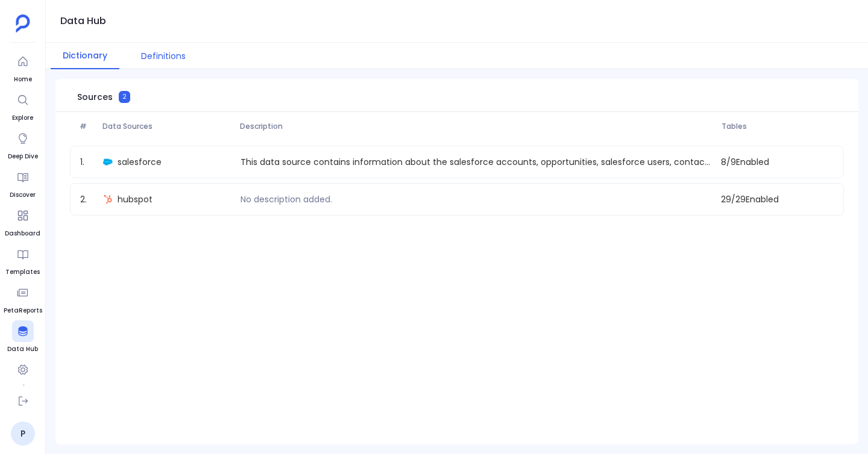 This screenshot has width=868, height=454. I want to click on span: Description, so click(476, 127).